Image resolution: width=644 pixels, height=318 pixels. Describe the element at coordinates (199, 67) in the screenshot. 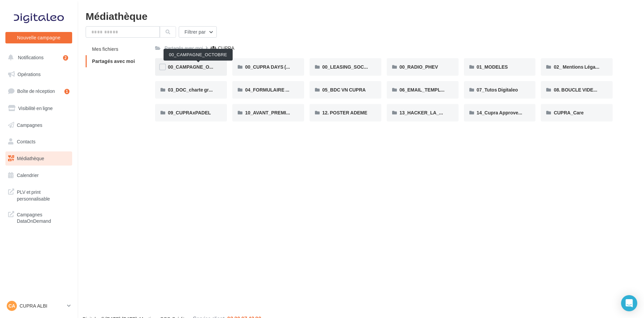

I see `span: 00_CAMPAGNE_OCTOBRE` at that location.